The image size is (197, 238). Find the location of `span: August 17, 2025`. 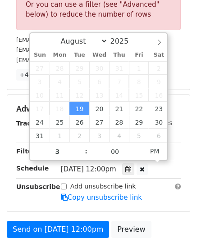

span: August 17, 2025 is located at coordinates (40, 108).